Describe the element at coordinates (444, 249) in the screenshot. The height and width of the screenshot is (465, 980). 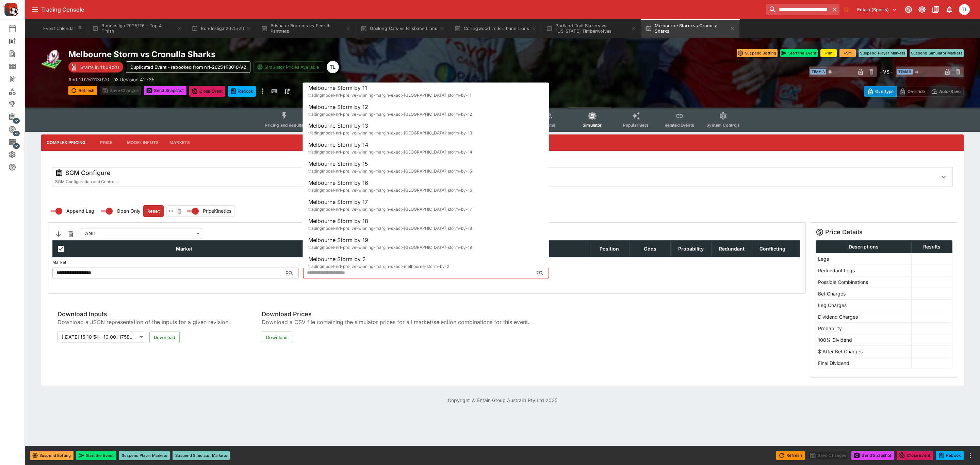
I see `th: Selection` at that location.